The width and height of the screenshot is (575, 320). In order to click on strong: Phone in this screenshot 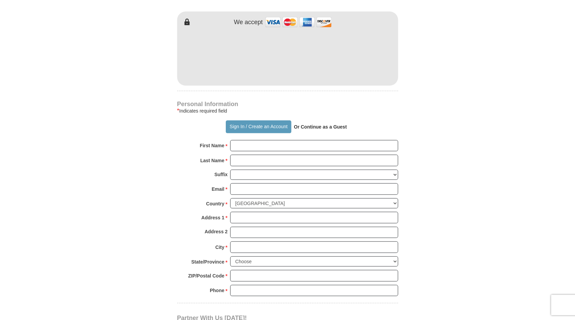, I will do `click(217, 291)`.